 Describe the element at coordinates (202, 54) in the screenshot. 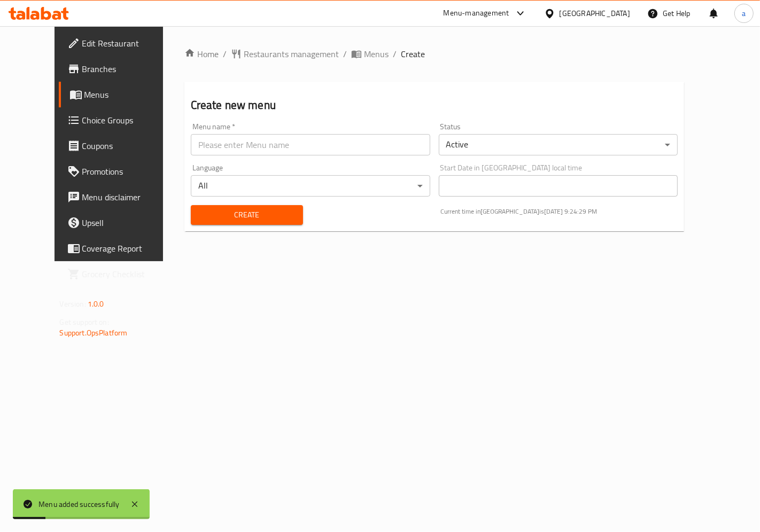

I see `a: Home` at that location.